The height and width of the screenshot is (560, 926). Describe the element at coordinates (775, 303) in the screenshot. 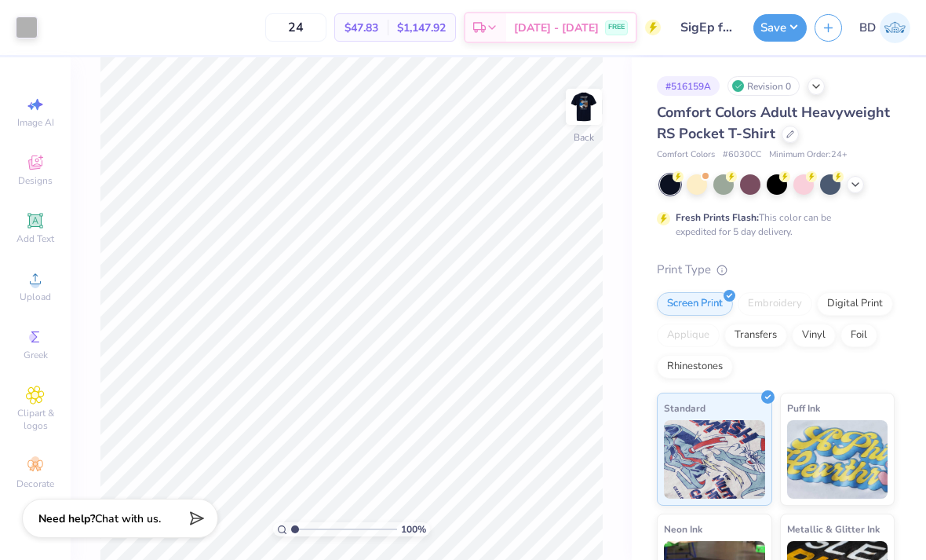

I see `div: Embroidery` at that location.